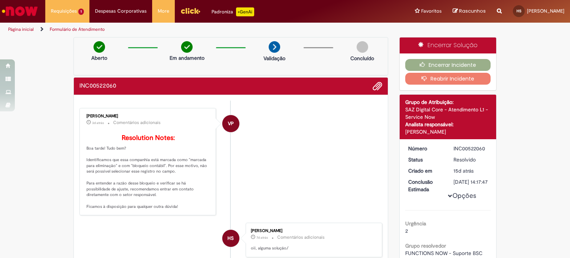  What do you see at coordinates (362, 47) in the screenshot?
I see `img: img-circle-grey.png` at bounding box center [362, 47].